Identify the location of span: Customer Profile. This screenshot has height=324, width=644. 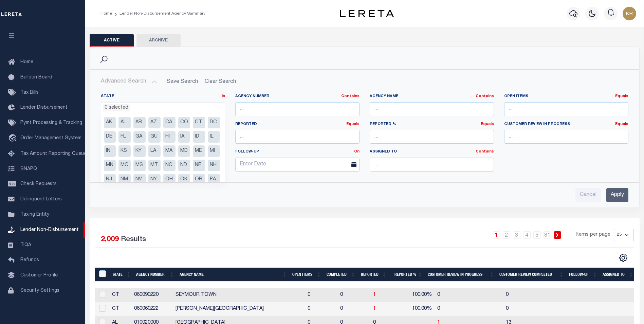
(39, 275).